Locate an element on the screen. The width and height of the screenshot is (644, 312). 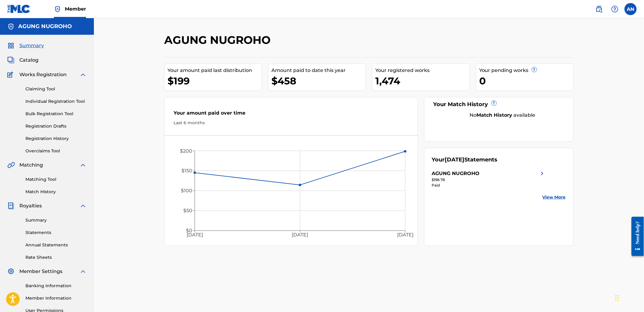
a: SummarySummary is located at coordinates (26, 46).